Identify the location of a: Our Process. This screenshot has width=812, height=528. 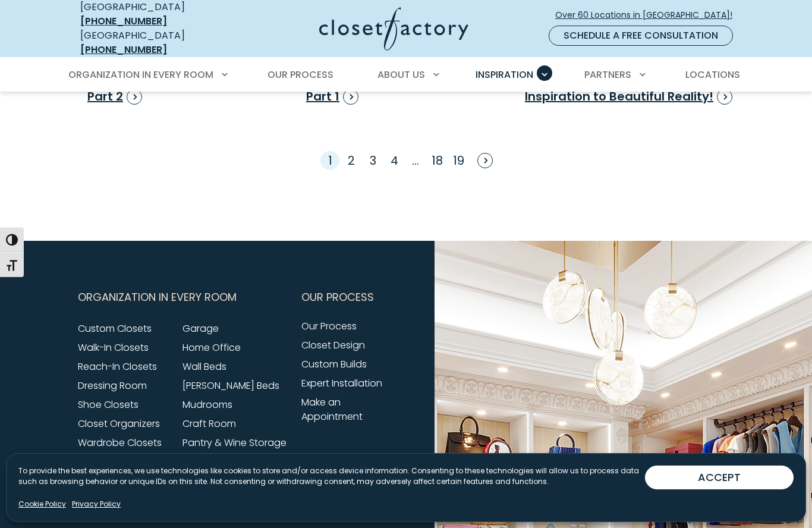
(328, 326).